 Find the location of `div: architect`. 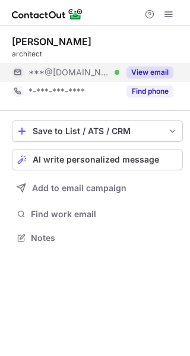

div: architect is located at coordinates (97, 54).